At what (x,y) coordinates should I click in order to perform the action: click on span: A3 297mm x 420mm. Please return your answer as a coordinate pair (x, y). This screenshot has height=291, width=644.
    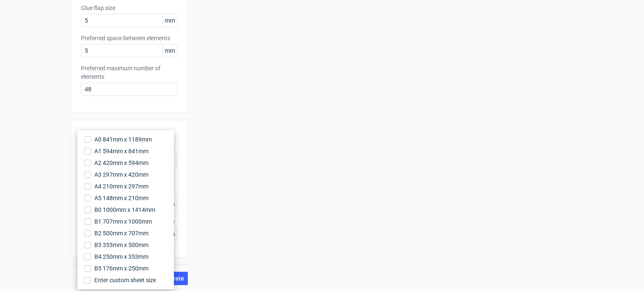
    Looking at the image, I should click on (121, 175).